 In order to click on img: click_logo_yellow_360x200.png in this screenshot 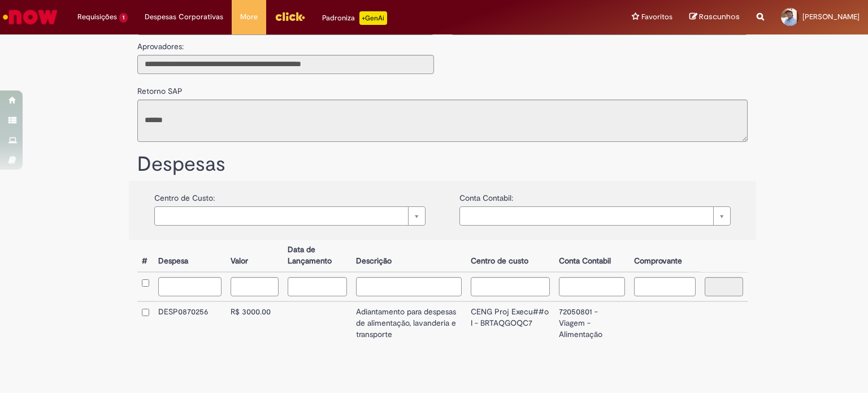, I will do `click(290, 17)`.